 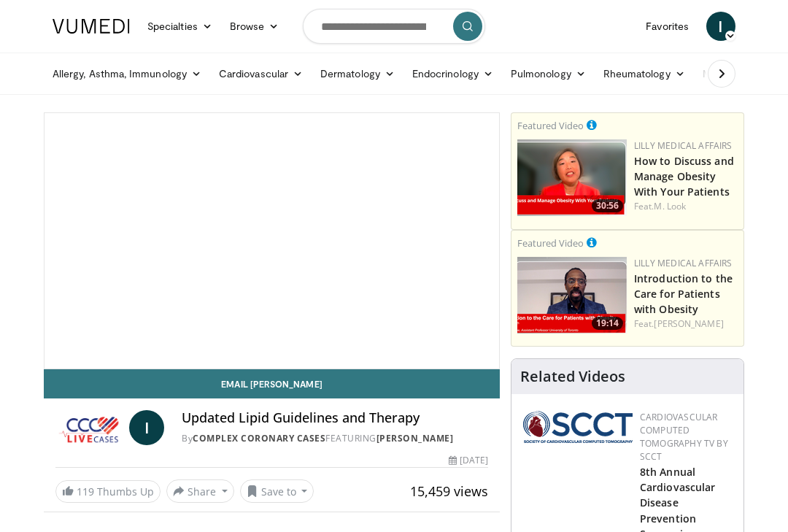 I want to click on a: Dermatology, so click(x=357, y=74).